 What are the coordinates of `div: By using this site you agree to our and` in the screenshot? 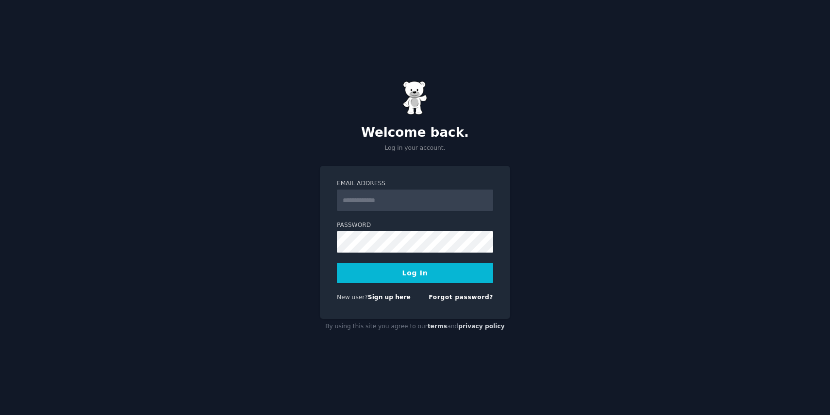 It's located at (415, 327).